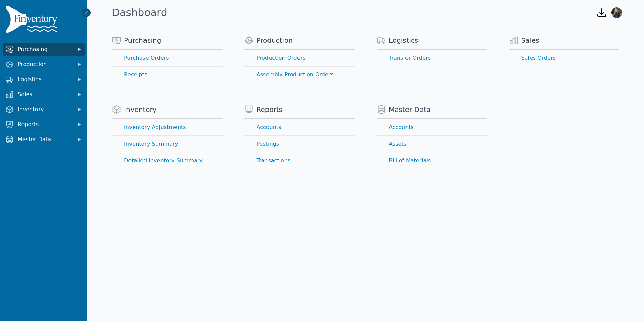 The image size is (644, 321). I want to click on button: Master Data, so click(44, 140).